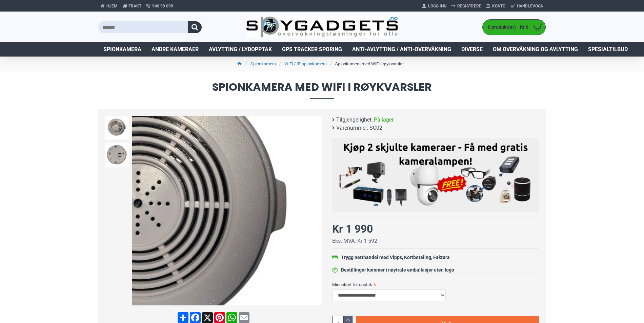 Image resolution: width=644 pixels, height=323 pixels. What do you see at coordinates (435, 173) in the screenshot?
I see `img: Kjøp 2 skjulte kameraer – Få med gratis kameralampe!` at bounding box center [435, 173].